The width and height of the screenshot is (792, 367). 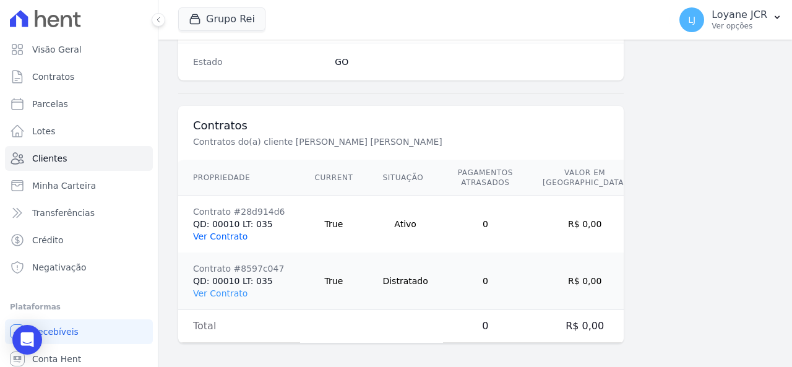 I want to click on a: Clientes, so click(x=79, y=158).